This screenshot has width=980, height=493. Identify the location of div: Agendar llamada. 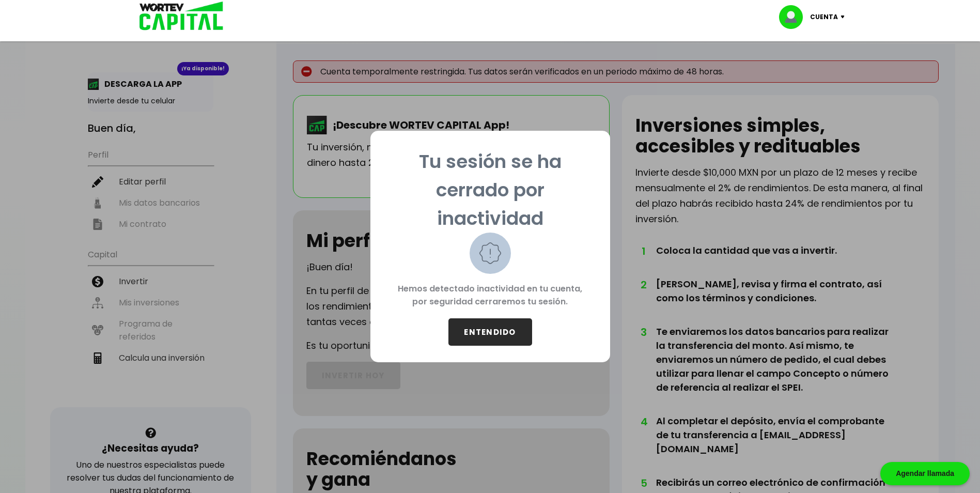
(924, 473).